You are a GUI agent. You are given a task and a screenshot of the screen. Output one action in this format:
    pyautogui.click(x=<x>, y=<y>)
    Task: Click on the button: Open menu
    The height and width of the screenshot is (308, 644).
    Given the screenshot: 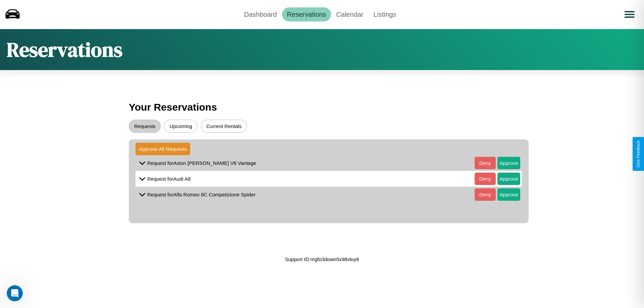 What is the action you would take?
    pyautogui.click(x=630, y=14)
    